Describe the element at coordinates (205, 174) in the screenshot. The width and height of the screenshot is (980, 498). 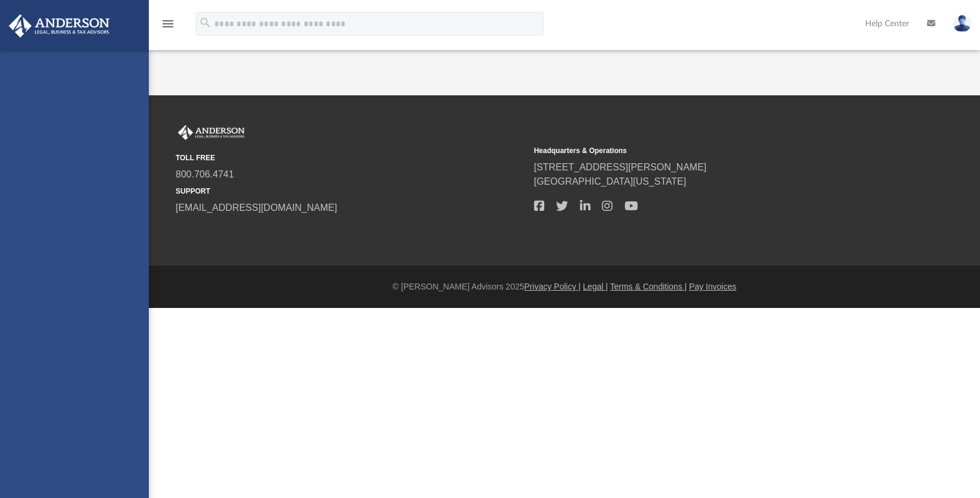
I see `a: 800.706.4741` at that location.